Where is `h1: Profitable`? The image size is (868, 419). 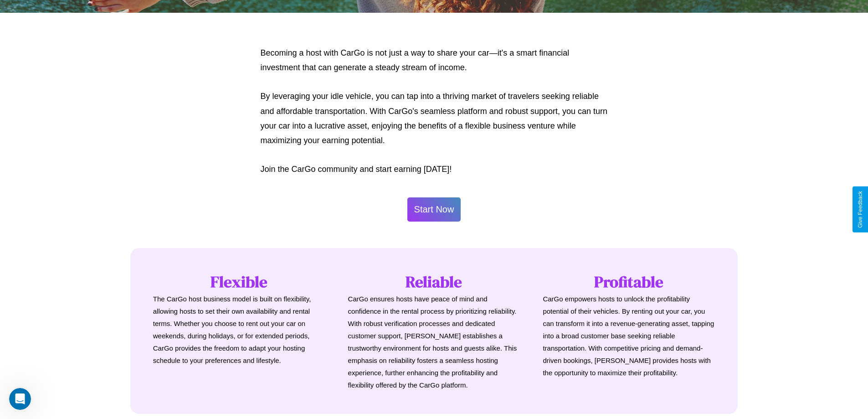 h1: Profitable is located at coordinates (629, 281).